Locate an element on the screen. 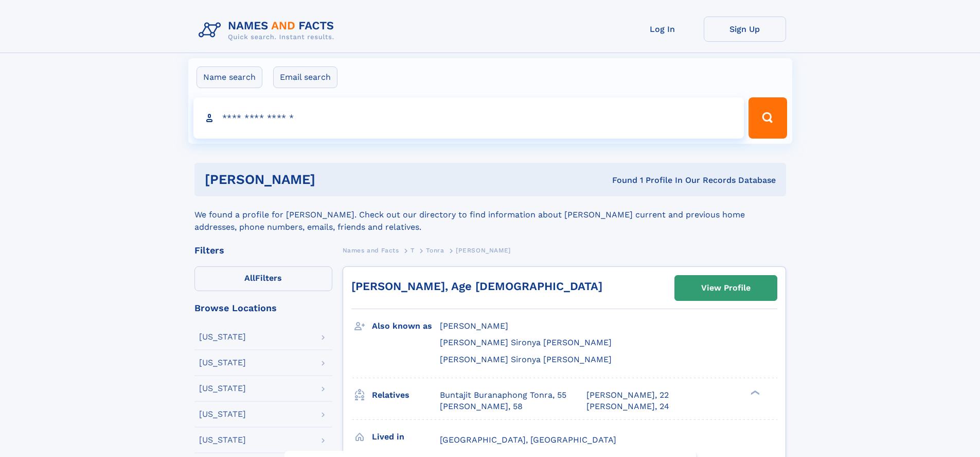 The height and width of the screenshot is (457, 980). label: Email search is located at coordinates (305, 77).